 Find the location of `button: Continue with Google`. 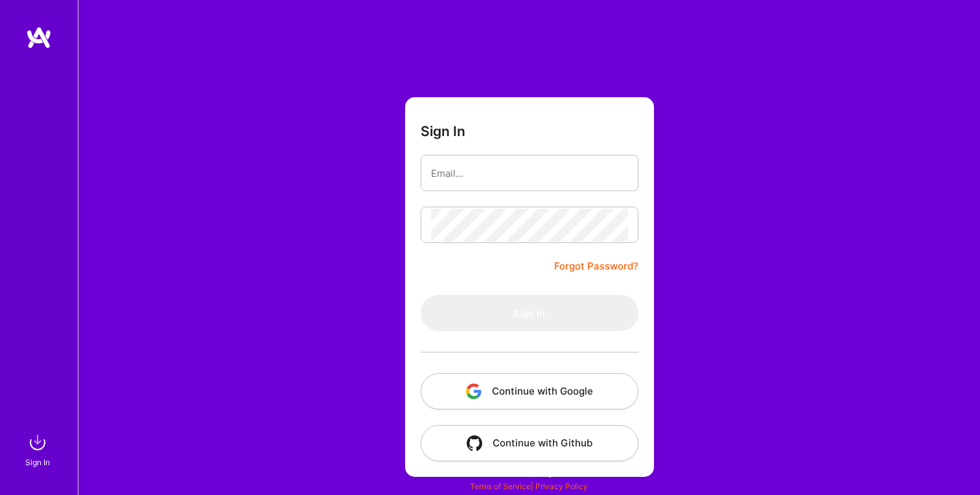

button: Continue with Google is located at coordinates (529, 391).